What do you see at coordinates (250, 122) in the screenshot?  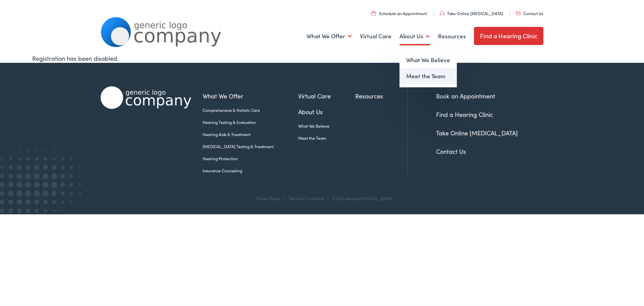 I see `a: Hearing Testing & Evaluation` at bounding box center [250, 122].